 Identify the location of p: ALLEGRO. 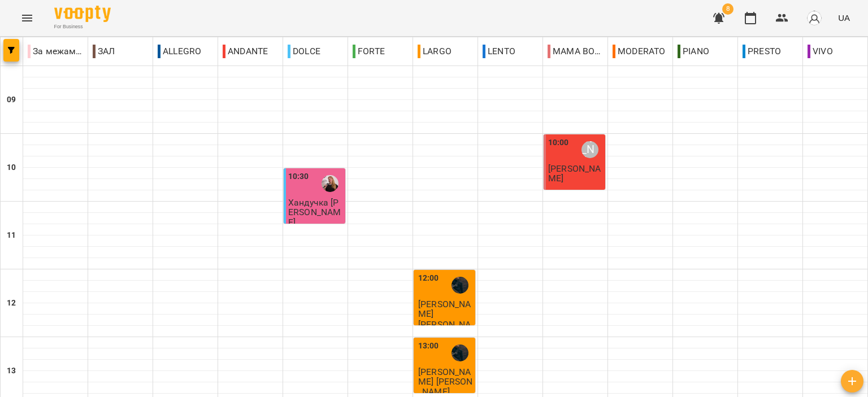
(179, 52).